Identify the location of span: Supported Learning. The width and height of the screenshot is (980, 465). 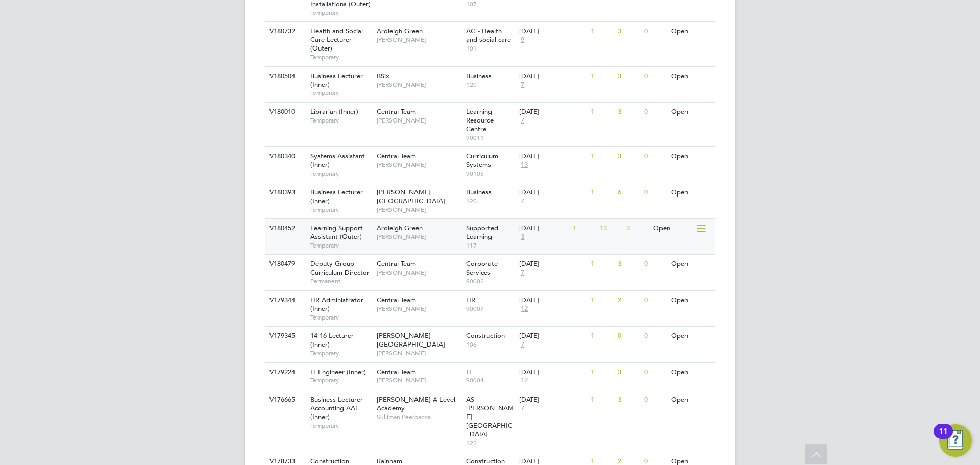
(482, 232).